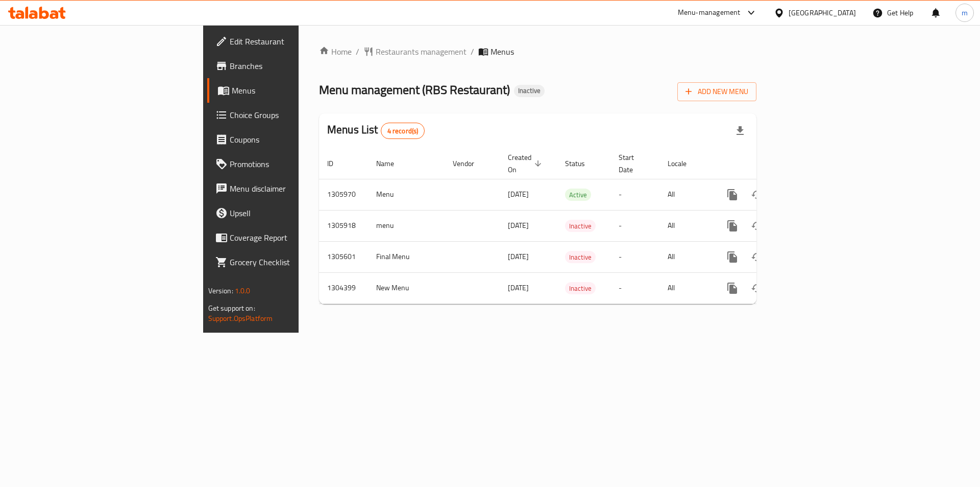 The height and width of the screenshot is (487, 980). What do you see at coordinates (577, 194) in the screenshot?
I see `span: Active` at bounding box center [577, 194].